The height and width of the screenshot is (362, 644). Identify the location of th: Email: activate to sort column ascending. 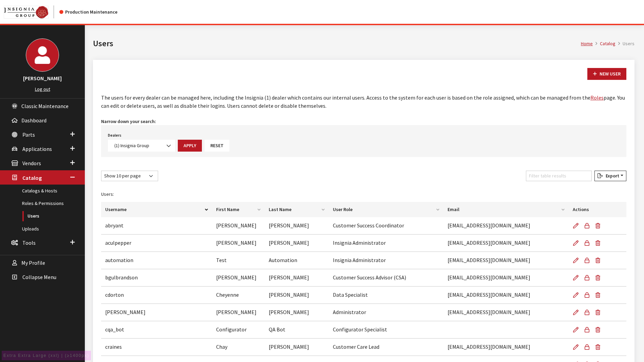
(506, 209).